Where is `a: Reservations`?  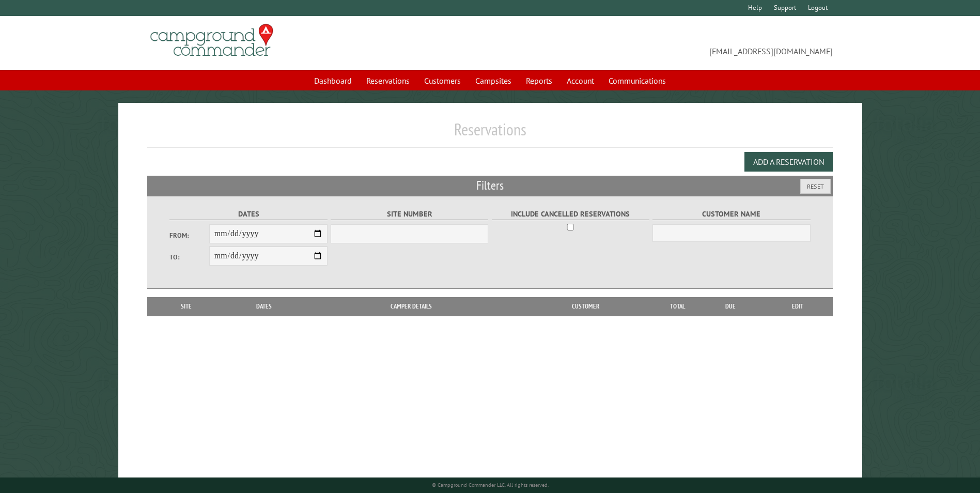 a: Reservations is located at coordinates (388, 81).